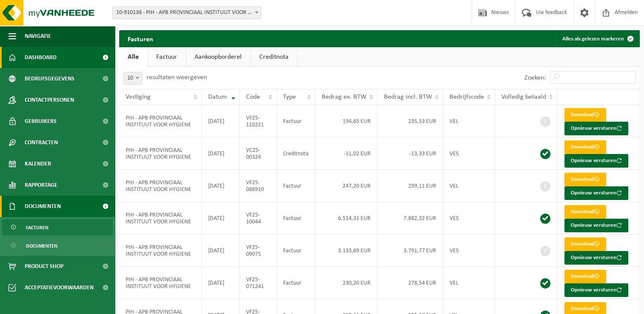  I want to click on span: Navigatie, so click(38, 36).